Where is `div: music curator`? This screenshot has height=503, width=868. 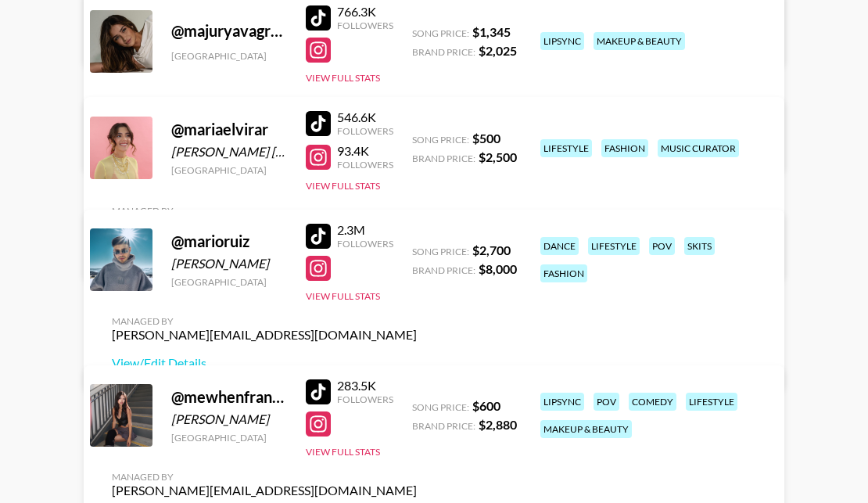
div: music curator is located at coordinates (698, 147).